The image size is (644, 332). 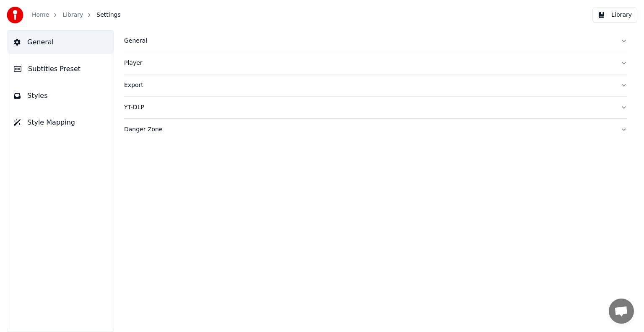 What do you see at coordinates (376, 130) in the screenshot?
I see `button: Danger Zone` at bounding box center [376, 130].